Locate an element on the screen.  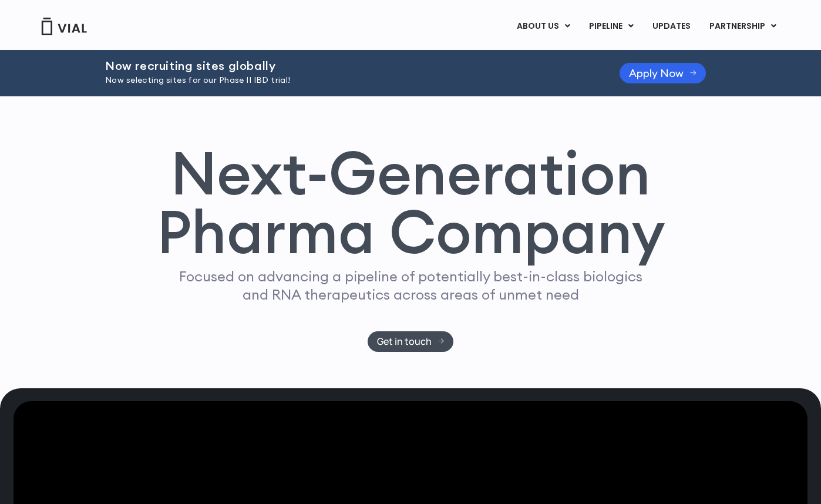
a: ABOUT USMenu Toggle is located at coordinates (544, 26).